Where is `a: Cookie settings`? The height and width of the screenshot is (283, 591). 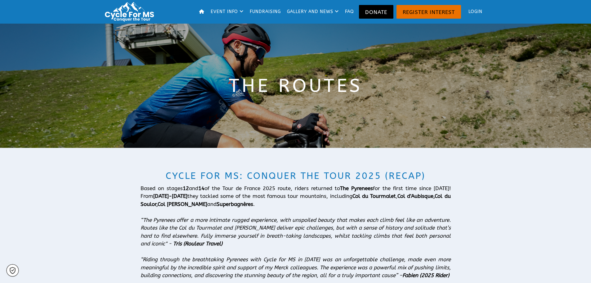 a: Cookie settings is located at coordinates (12, 270).